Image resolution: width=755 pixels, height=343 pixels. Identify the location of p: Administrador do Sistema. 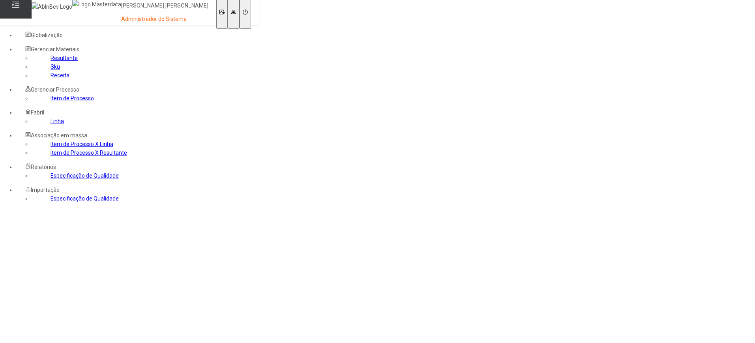
(165, 19).